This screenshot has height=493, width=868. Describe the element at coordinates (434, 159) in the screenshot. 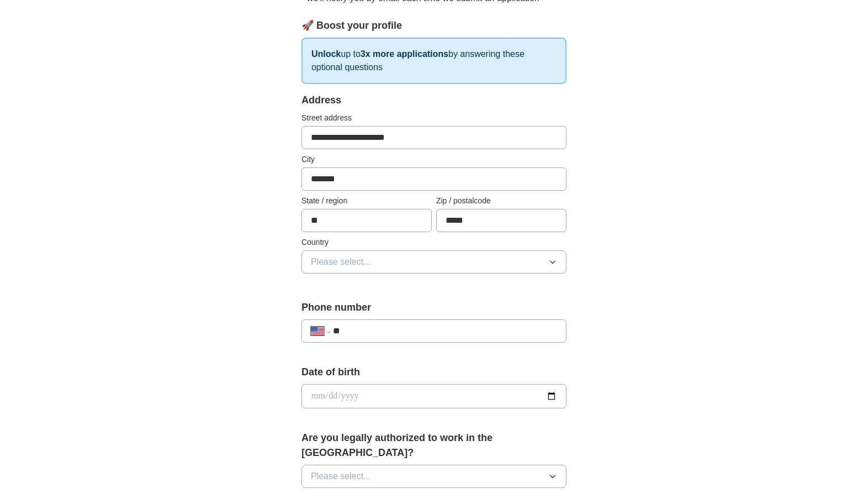

I see `label: City` at that location.